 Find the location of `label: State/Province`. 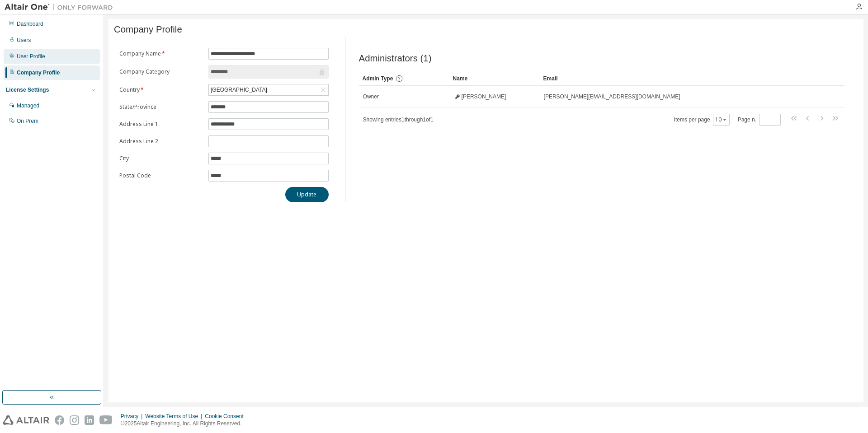

label: State/Province is located at coordinates (161, 107).